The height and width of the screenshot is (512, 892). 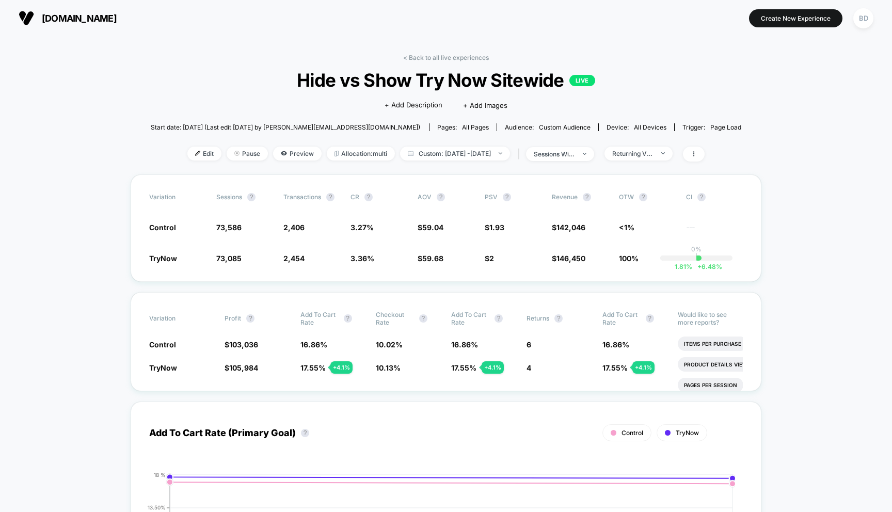 What do you see at coordinates (491, 197) in the screenshot?
I see `span: PSV` at bounding box center [491, 197].